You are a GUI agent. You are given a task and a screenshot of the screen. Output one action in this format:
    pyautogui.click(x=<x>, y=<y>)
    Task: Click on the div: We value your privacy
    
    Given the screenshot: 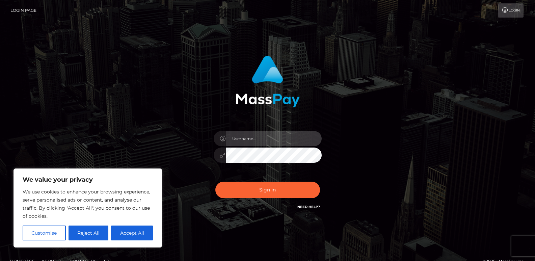 What is the action you would take?
    pyautogui.click(x=88, y=208)
    